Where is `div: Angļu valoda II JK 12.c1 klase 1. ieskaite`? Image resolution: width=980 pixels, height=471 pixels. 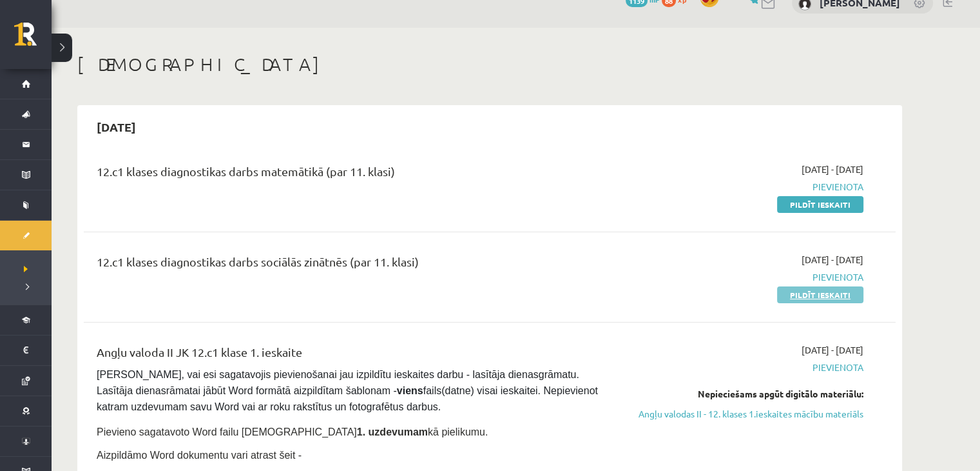
div: Angļu valoda II JK 12.c1 klase 1. ieskaite is located at coordinates (349, 355).